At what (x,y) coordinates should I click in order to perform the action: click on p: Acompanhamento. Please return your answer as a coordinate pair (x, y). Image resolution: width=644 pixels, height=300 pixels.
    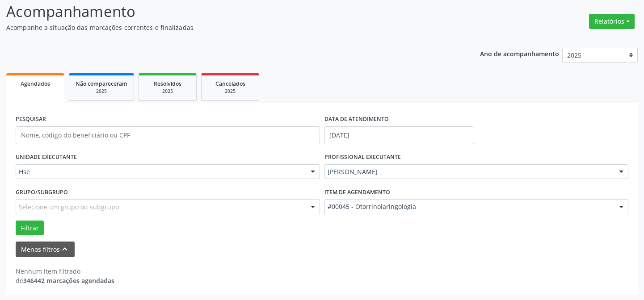
    Looking at the image, I should click on (227, 11).